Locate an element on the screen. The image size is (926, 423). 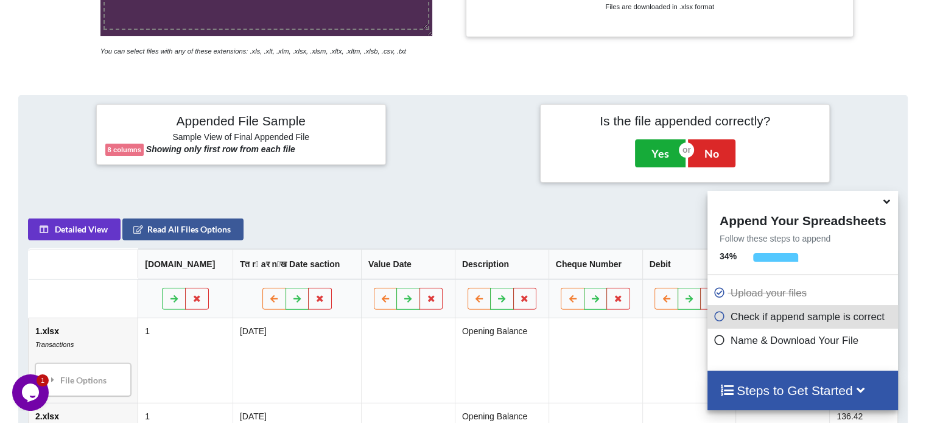
b: 8 columns is located at coordinates (124, 150).